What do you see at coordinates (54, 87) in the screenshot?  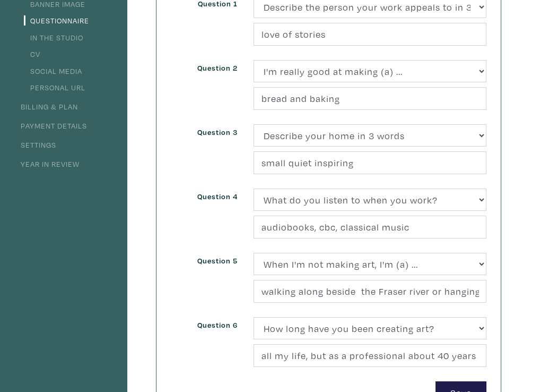 I see `a: Personal URL` at bounding box center [54, 87].